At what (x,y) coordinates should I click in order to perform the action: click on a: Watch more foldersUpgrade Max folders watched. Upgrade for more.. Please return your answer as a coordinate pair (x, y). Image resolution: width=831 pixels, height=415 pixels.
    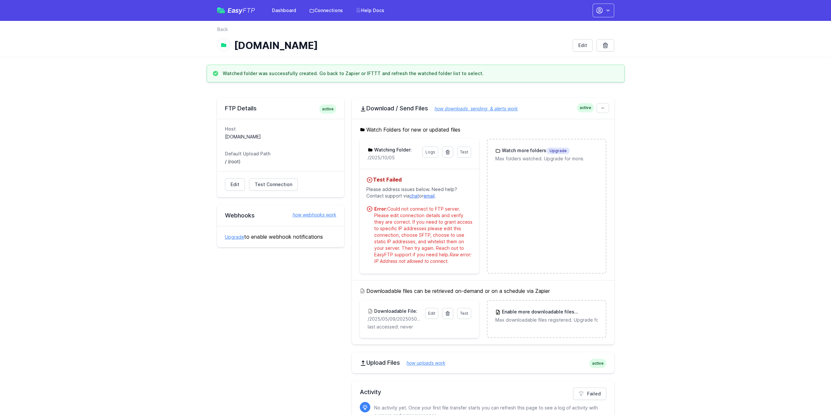
    Looking at the image, I should click on (546, 154).